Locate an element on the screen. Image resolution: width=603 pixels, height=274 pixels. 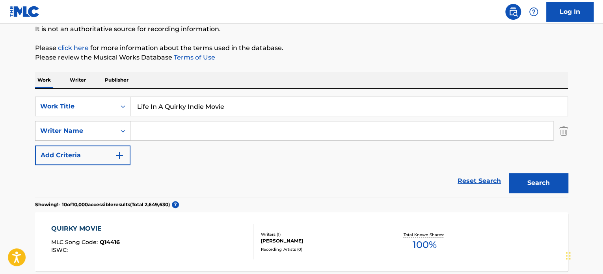
div: Recording Artists ( 0 ) is located at coordinates (321, 249).